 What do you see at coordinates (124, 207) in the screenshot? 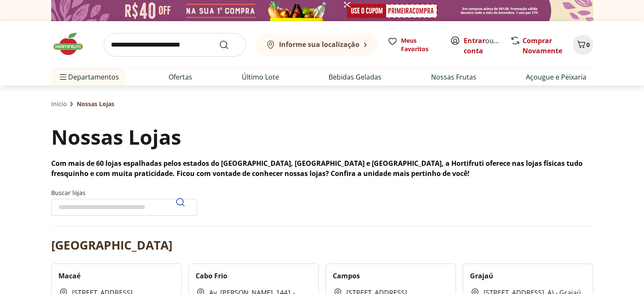
I see `input: Buscar lojasPesquisar` at bounding box center [124, 207].